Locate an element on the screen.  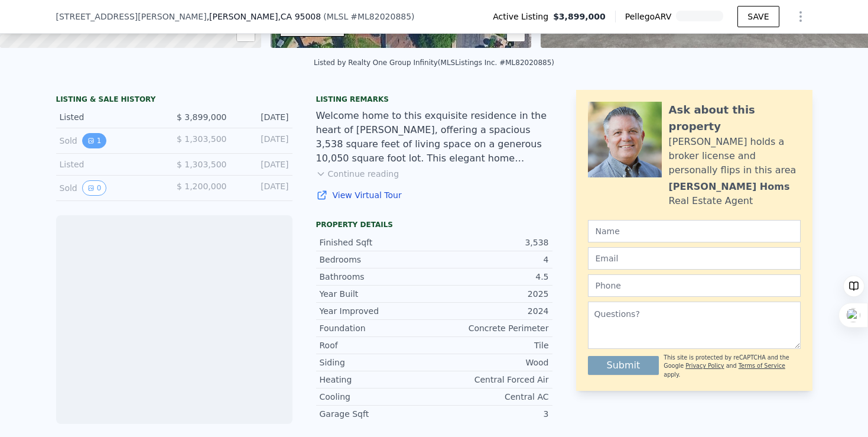
div: Cooling is located at coordinates (377, 396).